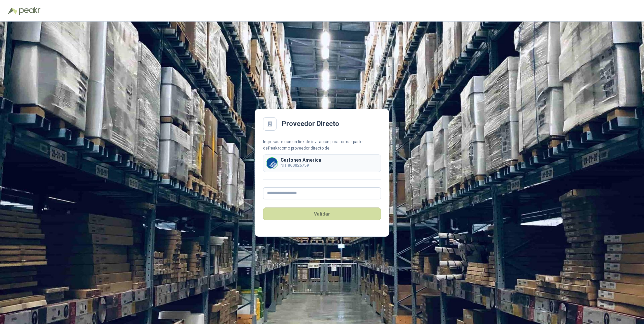  Describe the element at coordinates (322, 214) in the screenshot. I see `button: Validar` at that location.